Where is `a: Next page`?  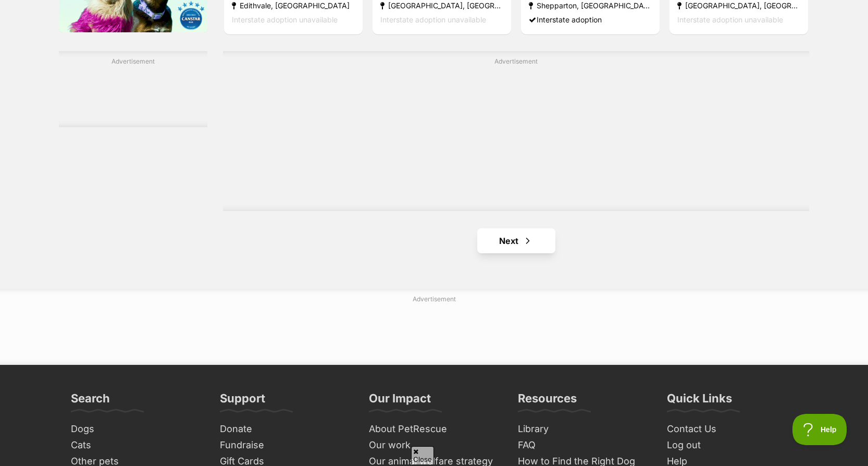
a: Next page is located at coordinates (517, 241).